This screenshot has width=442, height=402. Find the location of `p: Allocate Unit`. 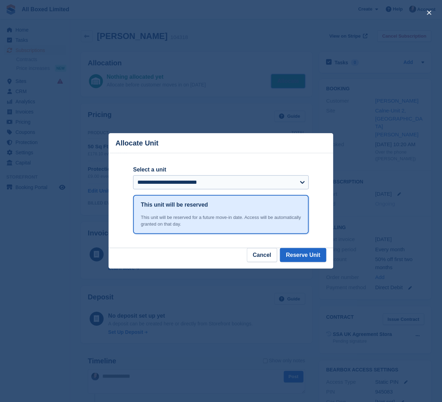

p: Allocate Unit is located at coordinates (137, 143).